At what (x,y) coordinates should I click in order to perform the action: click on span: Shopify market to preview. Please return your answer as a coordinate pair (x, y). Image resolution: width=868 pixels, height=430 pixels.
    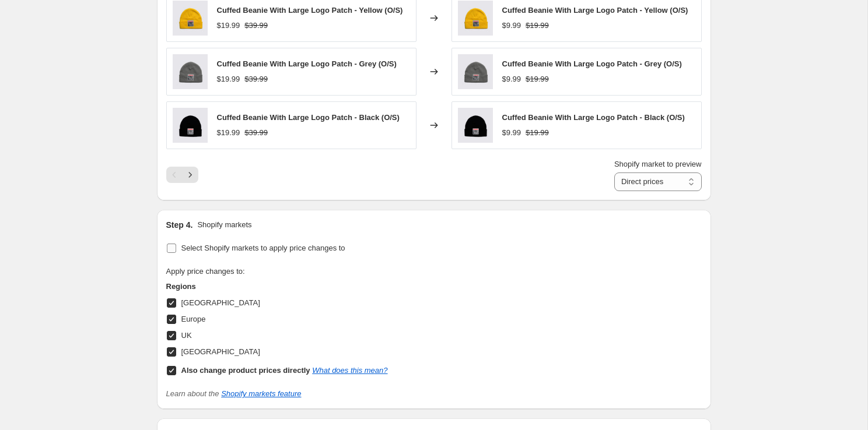
    Looking at the image, I should click on (658, 164).